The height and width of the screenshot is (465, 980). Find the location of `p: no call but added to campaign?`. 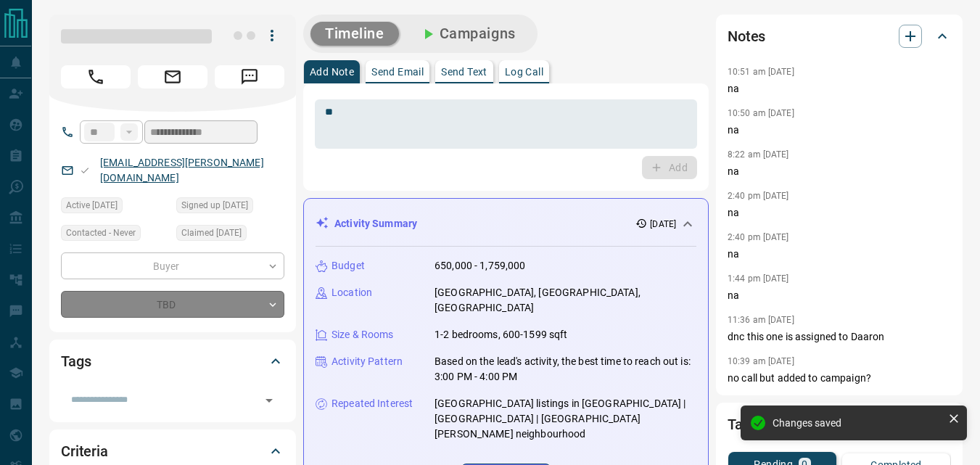

p: no call but added to campaign? is located at coordinates (840, 378).